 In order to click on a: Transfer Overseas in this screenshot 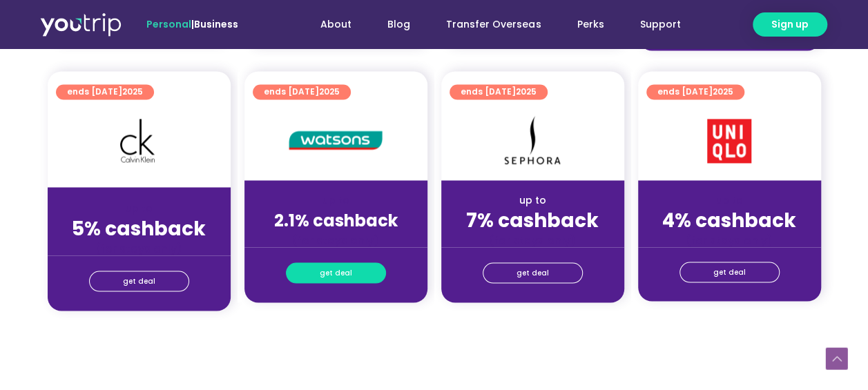, I will do `click(493, 24)`.